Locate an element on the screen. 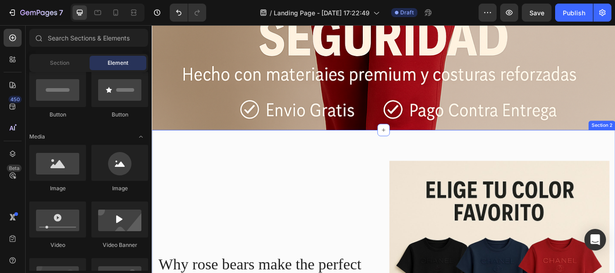 This screenshot has width=615, height=273. div: Beta is located at coordinates (14, 168).